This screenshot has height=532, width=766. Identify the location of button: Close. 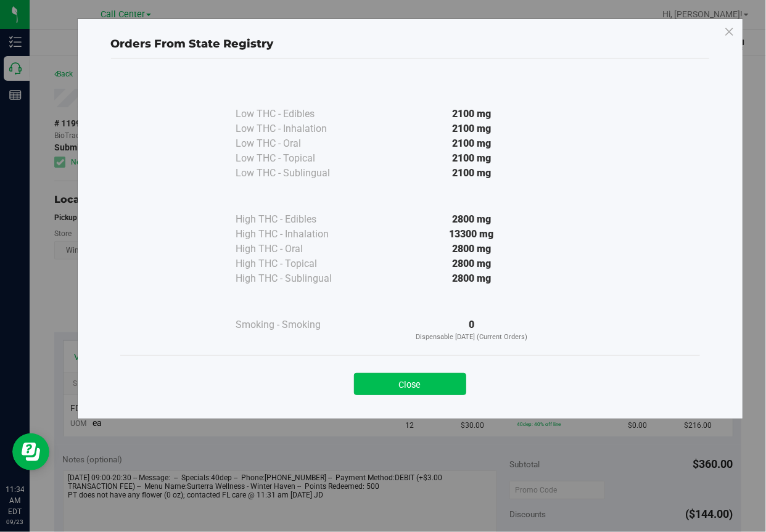
(410, 384).